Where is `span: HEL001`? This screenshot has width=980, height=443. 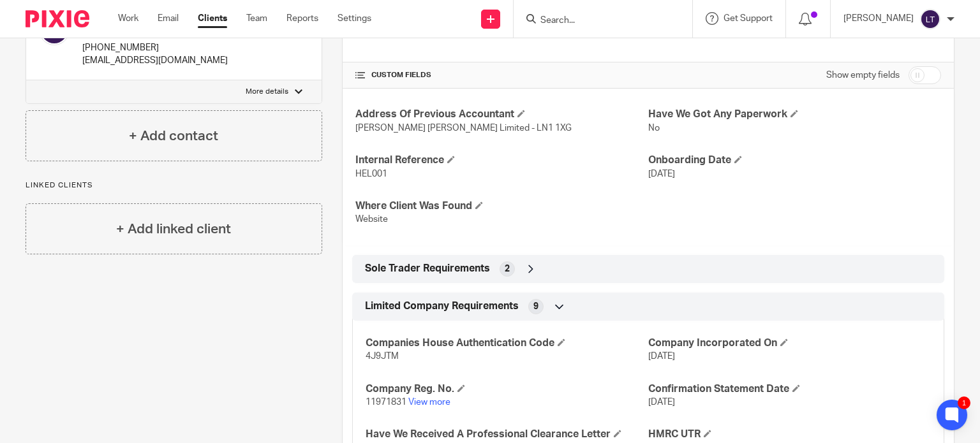 span: HEL001 is located at coordinates (371, 174).